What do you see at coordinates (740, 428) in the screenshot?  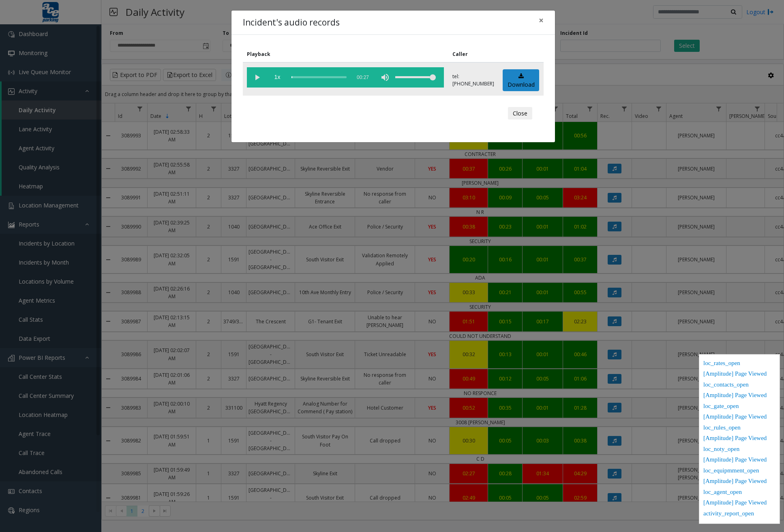 I see `div: loc_rules_open` at bounding box center [740, 428].